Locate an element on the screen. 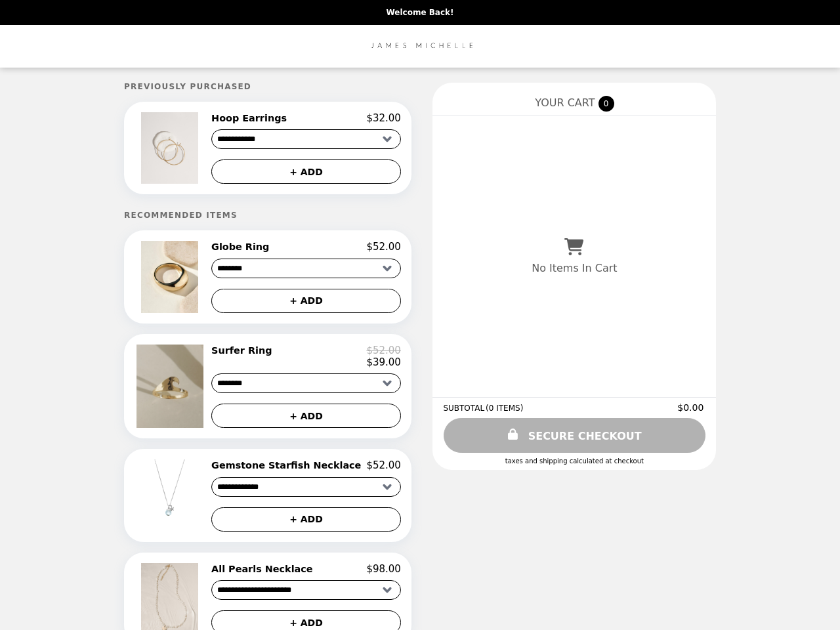  img: Surfer Ring is located at coordinates (171, 386).